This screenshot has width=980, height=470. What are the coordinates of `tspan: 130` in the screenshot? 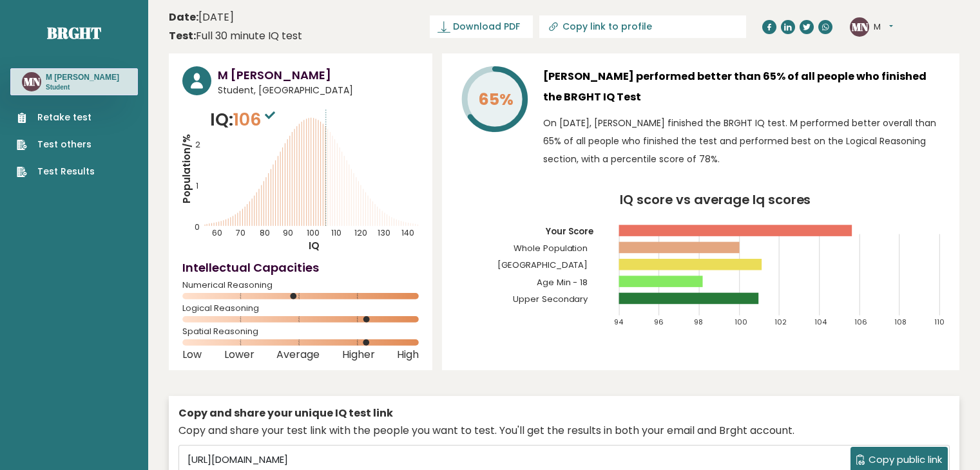 It's located at (384, 233).